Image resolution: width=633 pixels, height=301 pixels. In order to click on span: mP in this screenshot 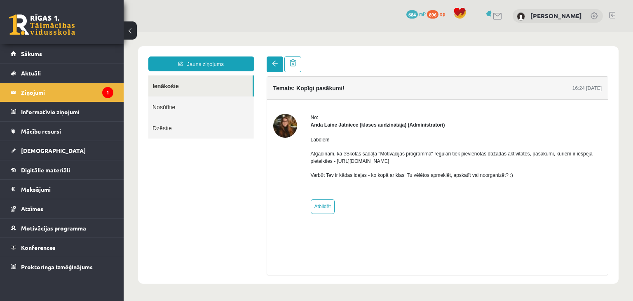, I will do `click(422, 14)`.